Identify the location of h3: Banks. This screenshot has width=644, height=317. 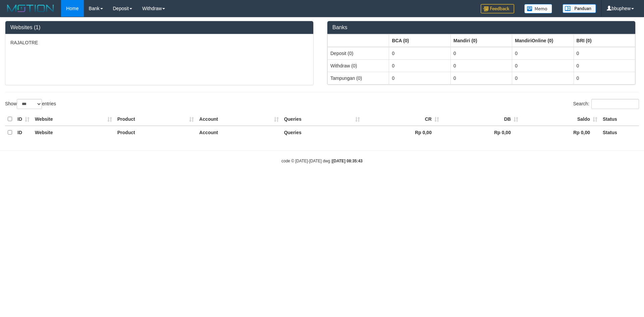
(481, 28).